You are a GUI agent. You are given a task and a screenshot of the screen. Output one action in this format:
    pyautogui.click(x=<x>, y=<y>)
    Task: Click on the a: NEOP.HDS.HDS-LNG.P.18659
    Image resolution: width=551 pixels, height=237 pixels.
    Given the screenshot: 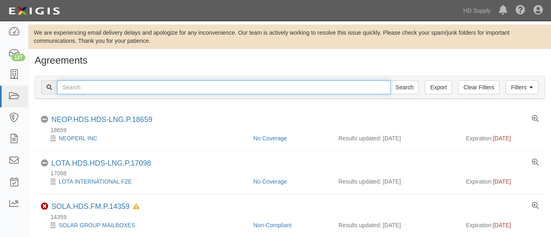 What is the action you would take?
    pyautogui.click(x=102, y=120)
    